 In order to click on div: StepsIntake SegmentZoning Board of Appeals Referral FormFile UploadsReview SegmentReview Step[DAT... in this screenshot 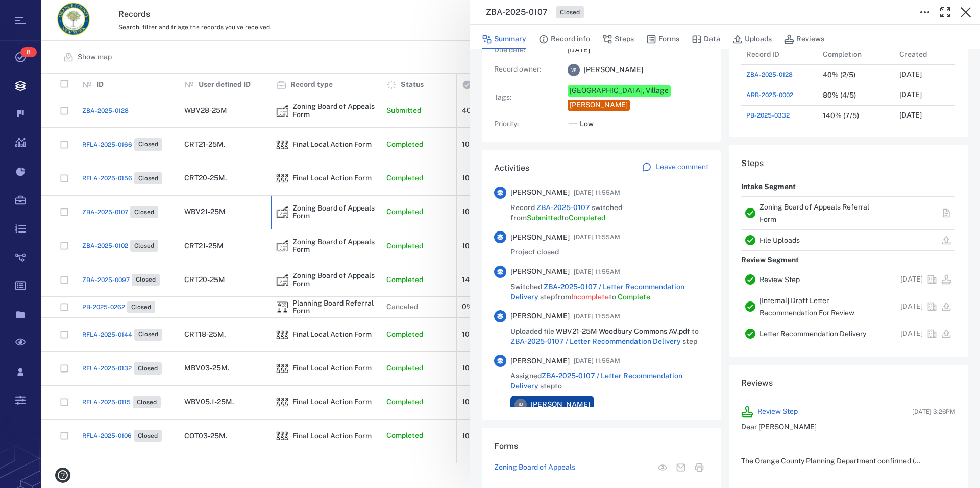, I will do `click(848, 255)`.